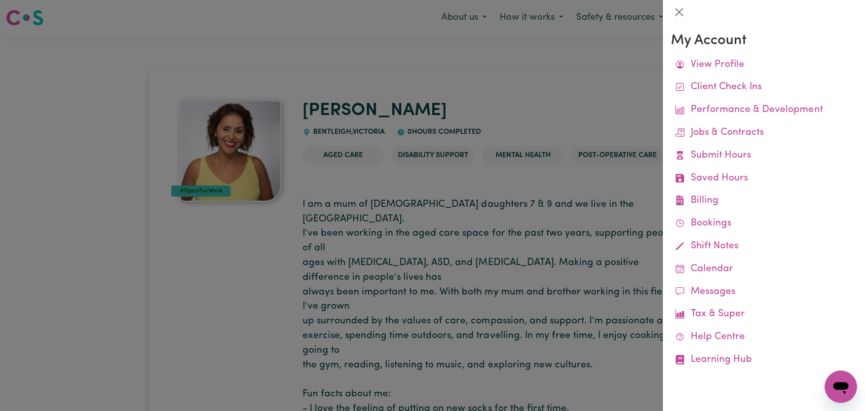 The height and width of the screenshot is (411, 865). I want to click on a: Performance & Development, so click(764, 110).